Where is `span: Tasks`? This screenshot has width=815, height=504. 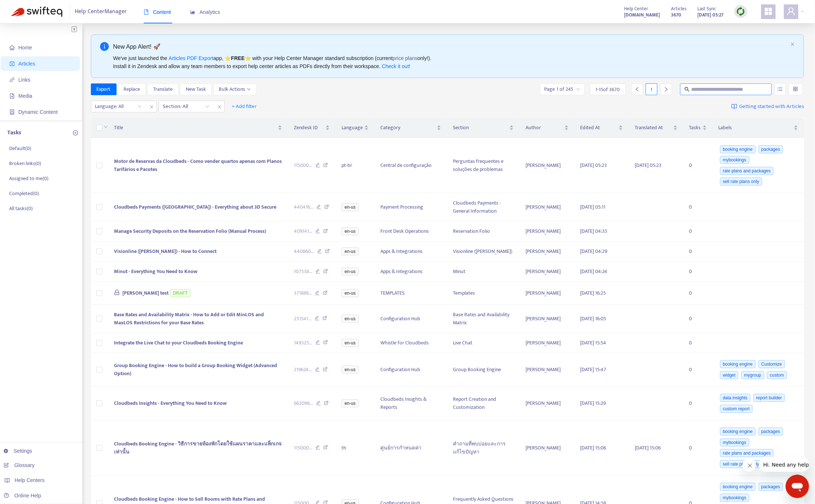 span: Tasks is located at coordinates (695, 128).